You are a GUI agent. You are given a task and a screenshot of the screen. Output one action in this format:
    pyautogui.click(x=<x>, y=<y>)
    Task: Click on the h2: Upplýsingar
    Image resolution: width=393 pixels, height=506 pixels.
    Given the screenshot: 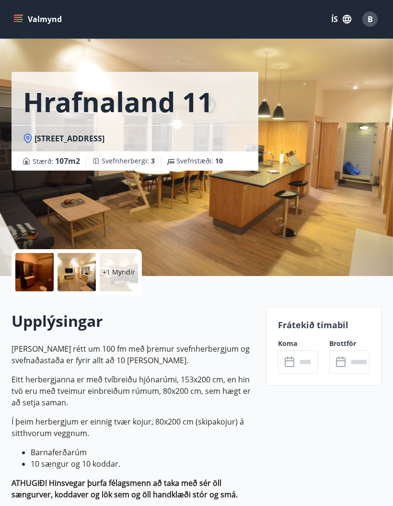 What is the action you would take?
    pyautogui.click(x=133, y=321)
    